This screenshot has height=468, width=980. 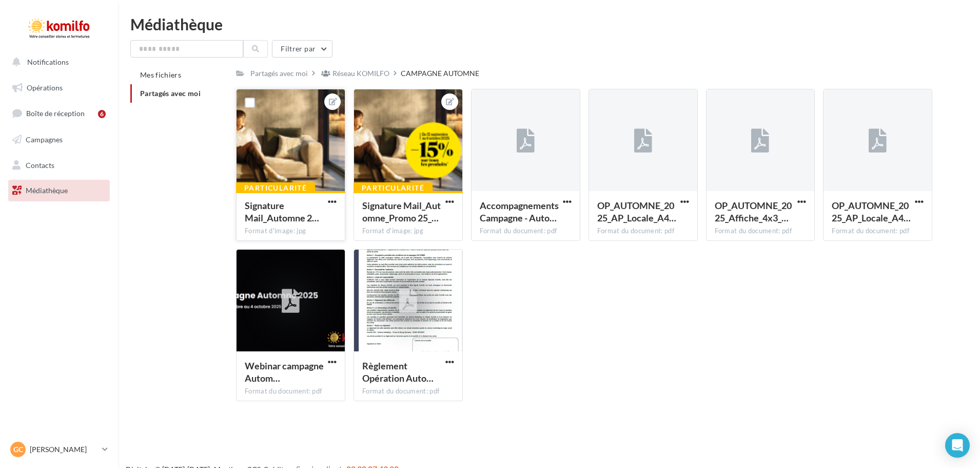 What do you see at coordinates (48, 61) in the screenshot?
I see `span: Notifications` at bounding box center [48, 61].